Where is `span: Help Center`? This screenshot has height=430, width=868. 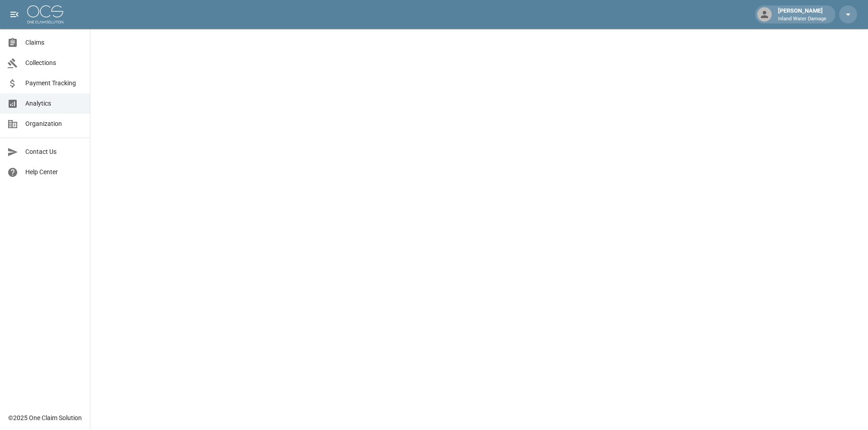 span: Help Center is located at coordinates (54, 172).